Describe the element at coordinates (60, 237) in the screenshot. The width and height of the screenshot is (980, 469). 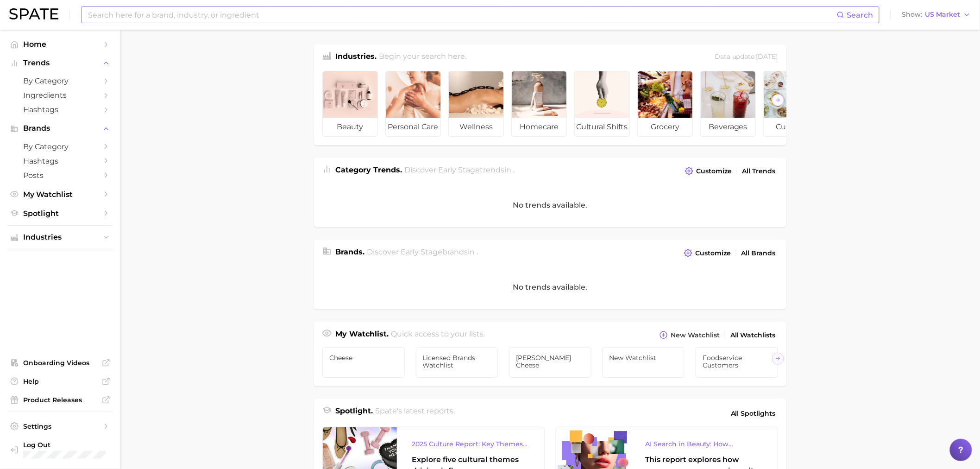
I see `span: Industries` at that location.